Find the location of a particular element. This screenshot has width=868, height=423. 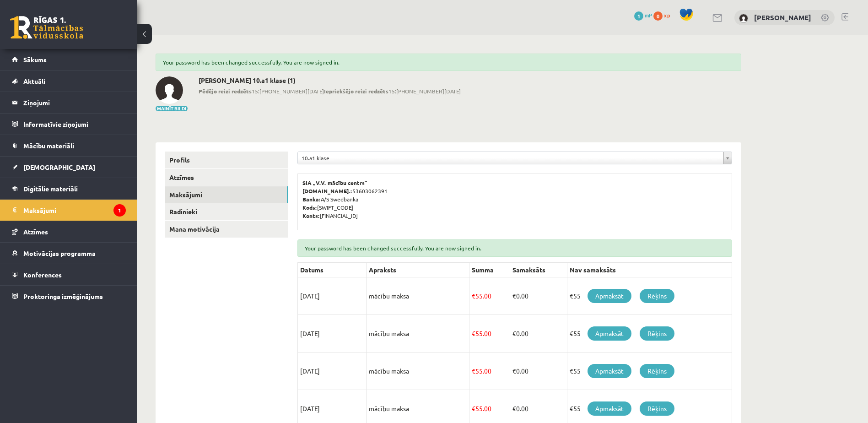

th: Datums is located at coordinates (332, 270).